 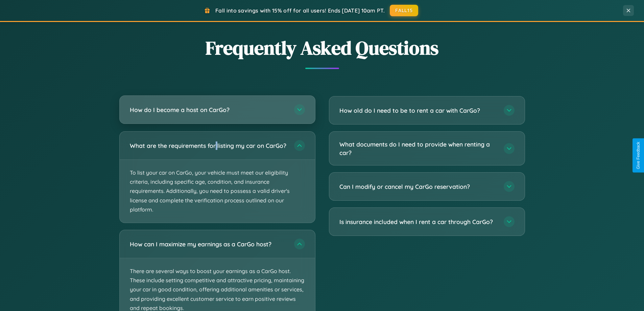 What do you see at coordinates (208, 145) in the screenshot?
I see `h3: What are the requirements for listing my car on CarGo?` at bounding box center [208, 145].